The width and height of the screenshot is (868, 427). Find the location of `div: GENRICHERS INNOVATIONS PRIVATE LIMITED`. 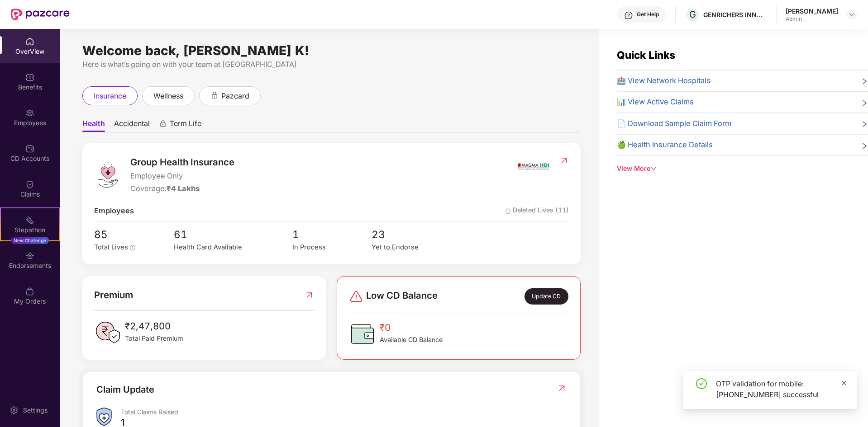

div: GENRICHERS INNOVATIONS PRIVATE LIMITED is located at coordinates (735, 15).